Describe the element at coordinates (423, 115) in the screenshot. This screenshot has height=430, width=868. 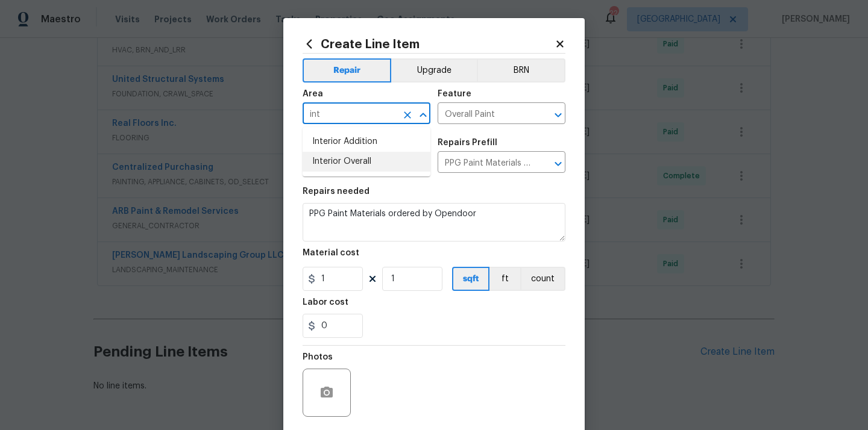
I see `button: Close` at that location.